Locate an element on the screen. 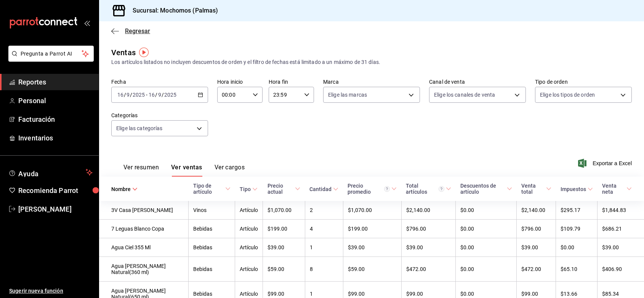 The image size is (644, 298). span: Pregunta a Parrot AI is located at coordinates (51, 54).